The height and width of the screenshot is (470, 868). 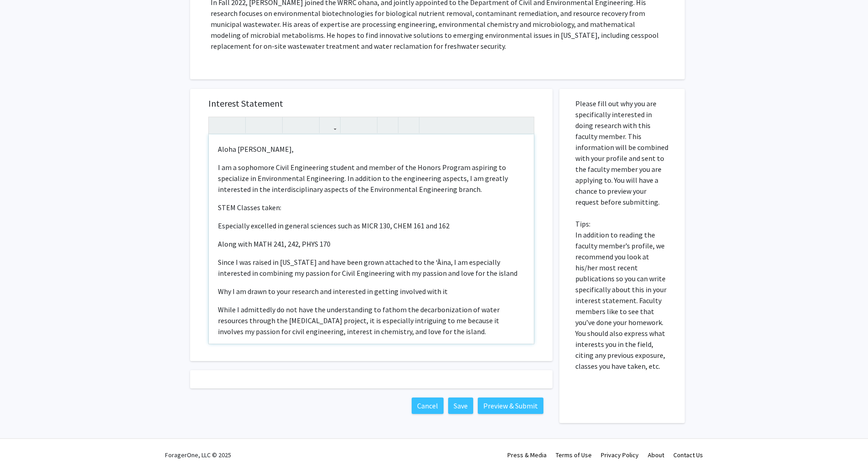 I want to click on button: Strong (Ctrl + B), so click(x=256, y=125).